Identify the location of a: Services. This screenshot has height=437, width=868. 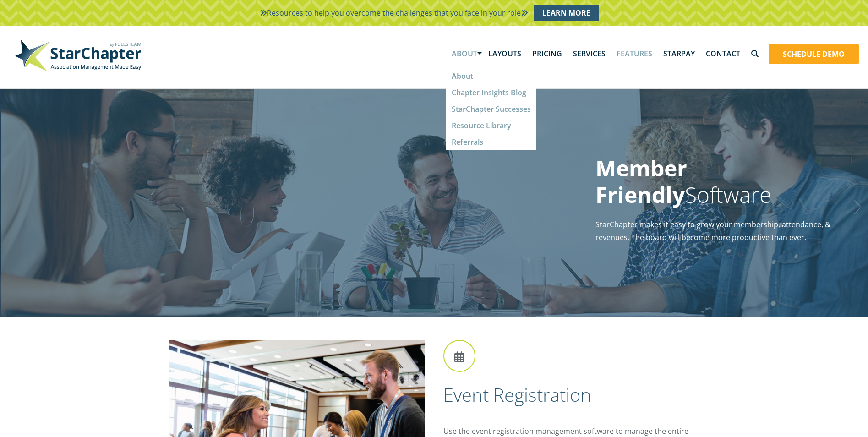
(589, 54).